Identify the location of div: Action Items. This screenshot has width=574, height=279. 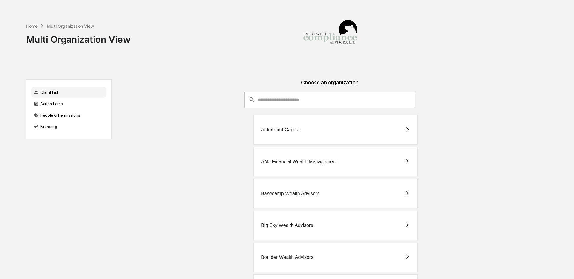
(69, 104).